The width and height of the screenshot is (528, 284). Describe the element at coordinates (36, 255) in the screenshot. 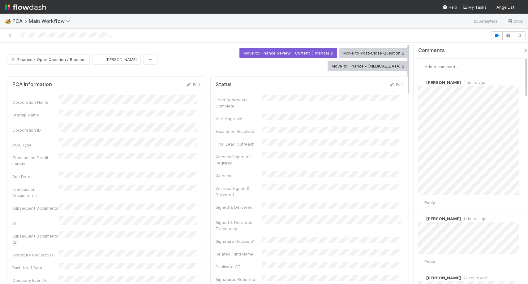

I see `div: Signature Request(s)` at that location.